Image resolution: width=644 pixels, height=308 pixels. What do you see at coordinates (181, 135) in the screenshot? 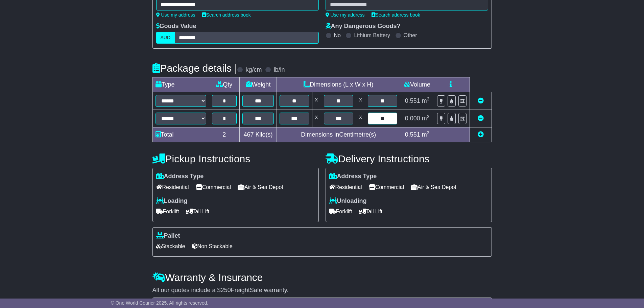
I see `td: Total` at bounding box center [181, 135].